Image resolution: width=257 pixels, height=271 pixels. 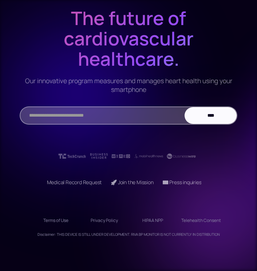 What do you see at coordinates (104, 221) in the screenshot?
I see `a: Privacy Policy` at bounding box center [104, 221].